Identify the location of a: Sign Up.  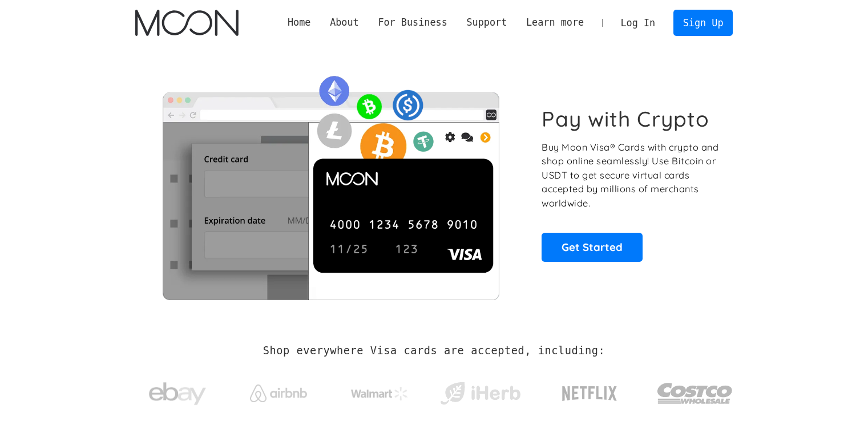
(703, 22).